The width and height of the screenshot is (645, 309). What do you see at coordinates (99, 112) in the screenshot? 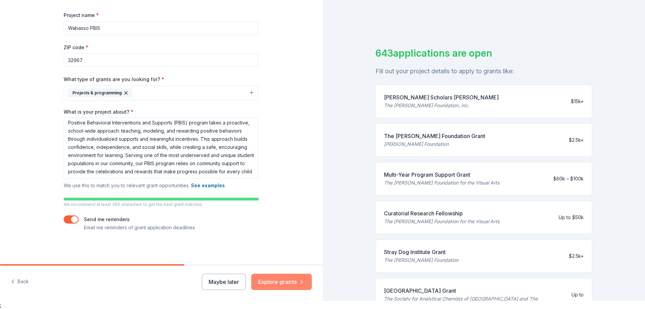
I see `label: What is your project about?` at bounding box center [99, 112].